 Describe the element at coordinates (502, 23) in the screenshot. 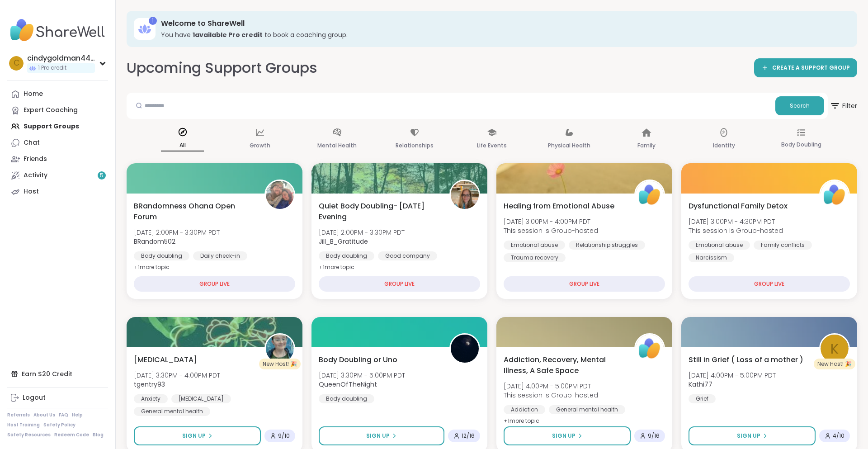

I see `h3: Welcome to ShareWell` at that location.